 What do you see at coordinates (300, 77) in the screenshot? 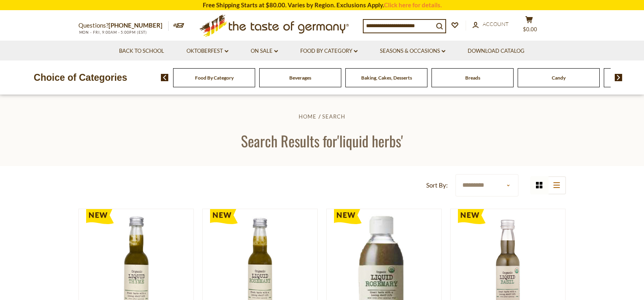
I see `a: Beverages` at bounding box center [300, 77].